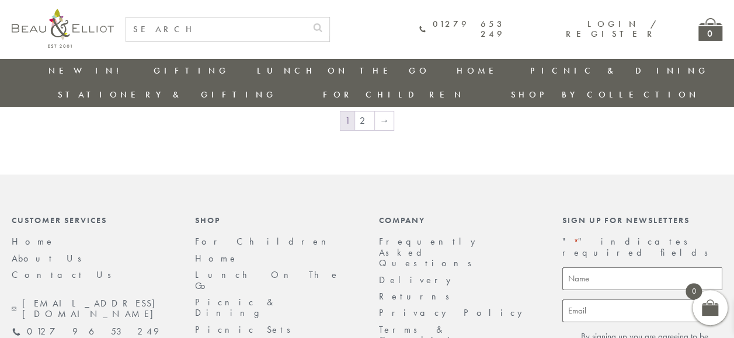  Describe the element at coordinates (459, 220) in the screenshot. I see `div: Company` at that location.